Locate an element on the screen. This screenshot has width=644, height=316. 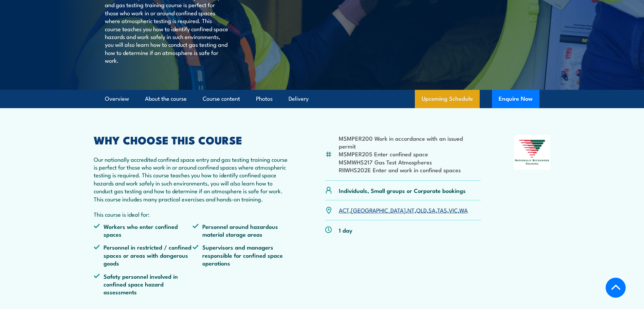
a: WA is located at coordinates (464, 210).